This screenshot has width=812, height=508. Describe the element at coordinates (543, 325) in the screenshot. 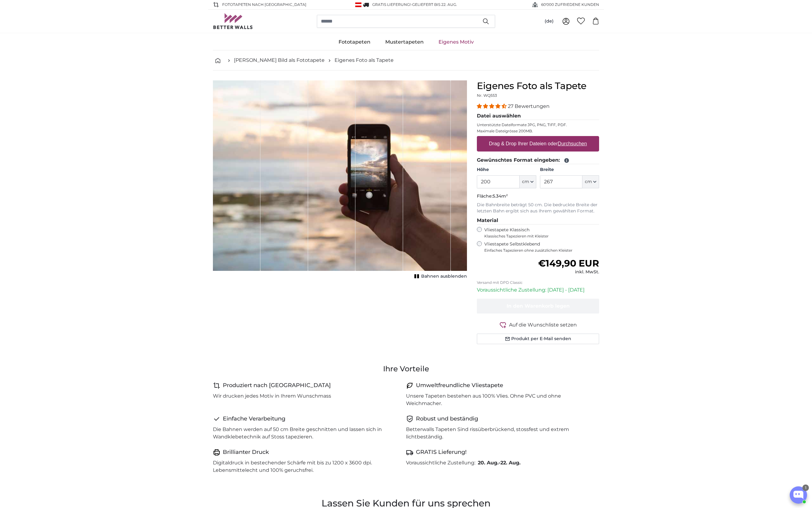

I see `span: Auf die Wunschliste setzen` at that location.